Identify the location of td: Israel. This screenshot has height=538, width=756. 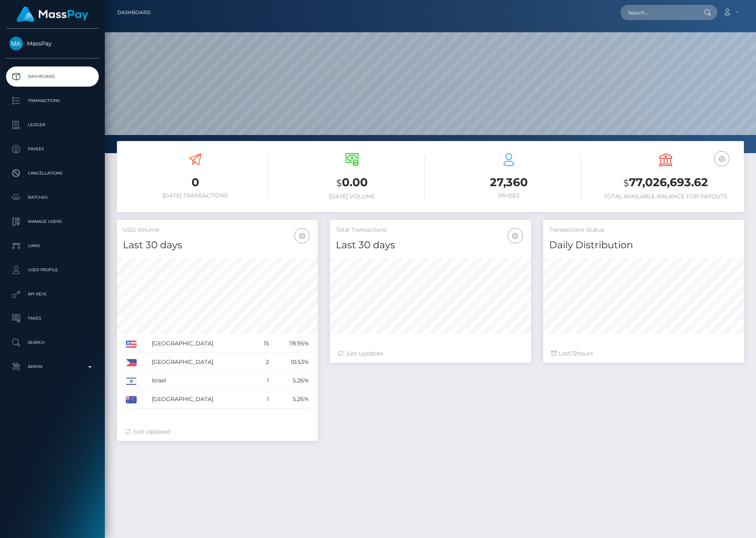
(202, 381).